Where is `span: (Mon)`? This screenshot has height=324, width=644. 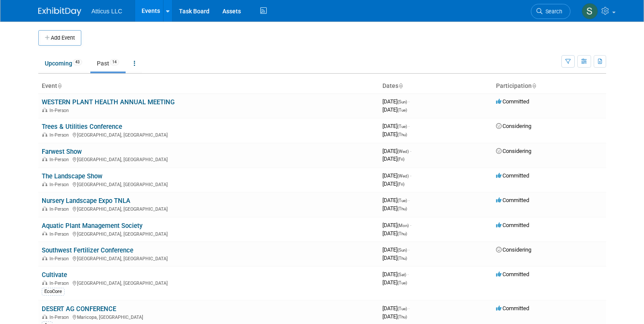
span: (Mon) is located at coordinates (403, 226).